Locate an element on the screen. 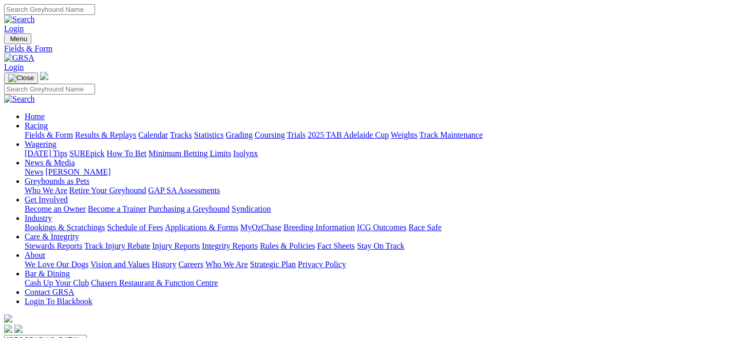  a: Trials is located at coordinates (296, 135).